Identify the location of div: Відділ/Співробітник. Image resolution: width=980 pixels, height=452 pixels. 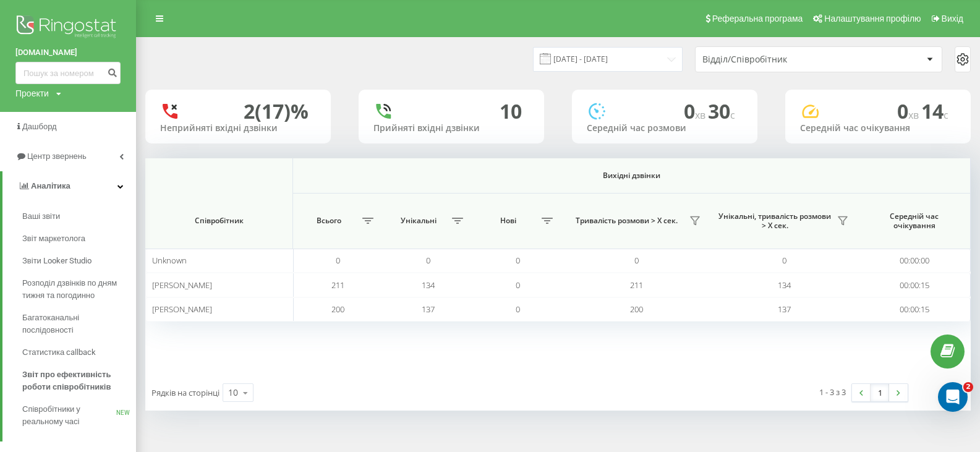
(776, 59).